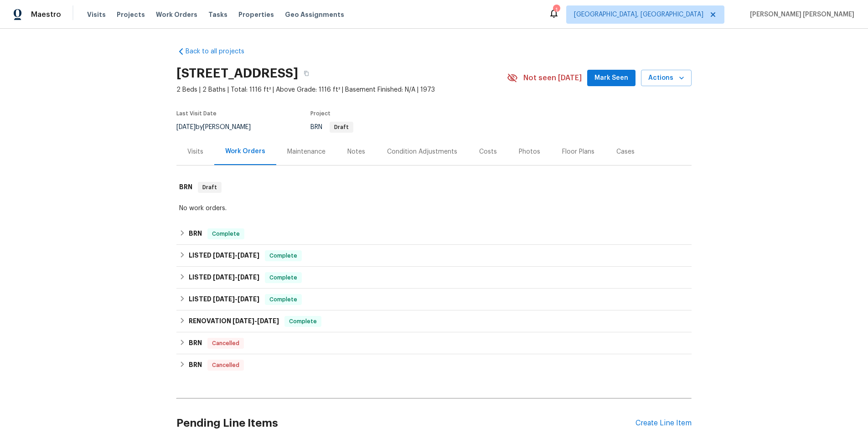 This screenshot has width=868, height=434. What do you see at coordinates (666, 78) in the screenshot?
I see `span: Actions` at bounding box center [666, 78].